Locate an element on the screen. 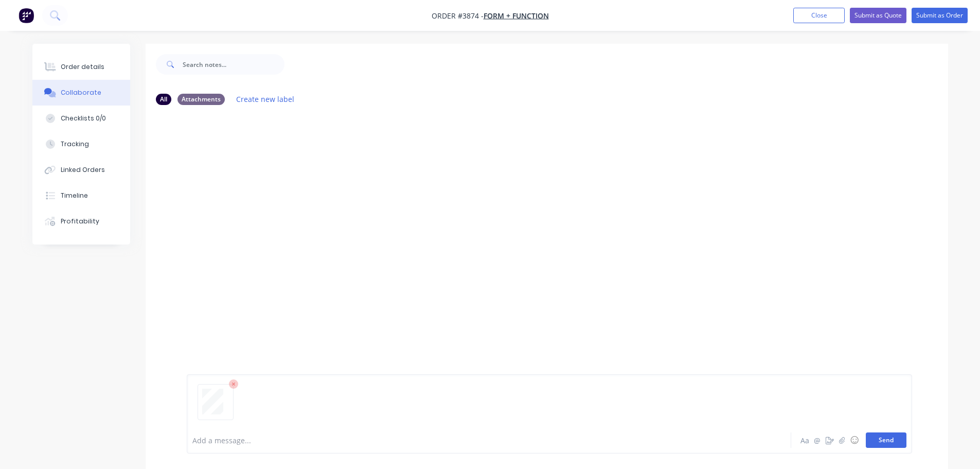 This screenshot has width=980, height=469. button: Tracking is located at coordinates (82, 144).